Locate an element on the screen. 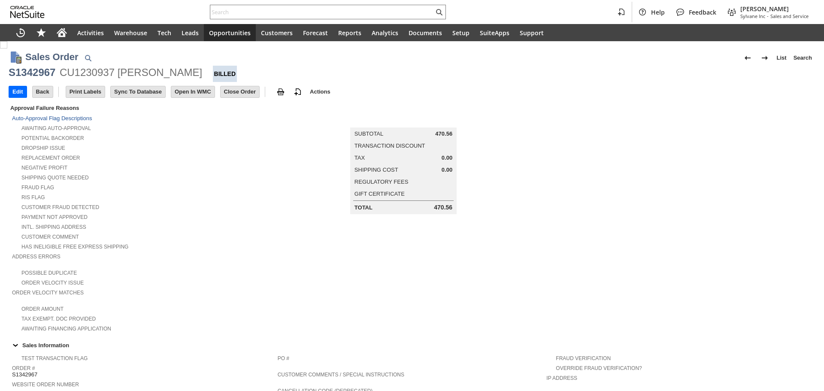 The width and height of the screenshot is (824, 391). input: Sync To Database is located at coordinates (138, 92).